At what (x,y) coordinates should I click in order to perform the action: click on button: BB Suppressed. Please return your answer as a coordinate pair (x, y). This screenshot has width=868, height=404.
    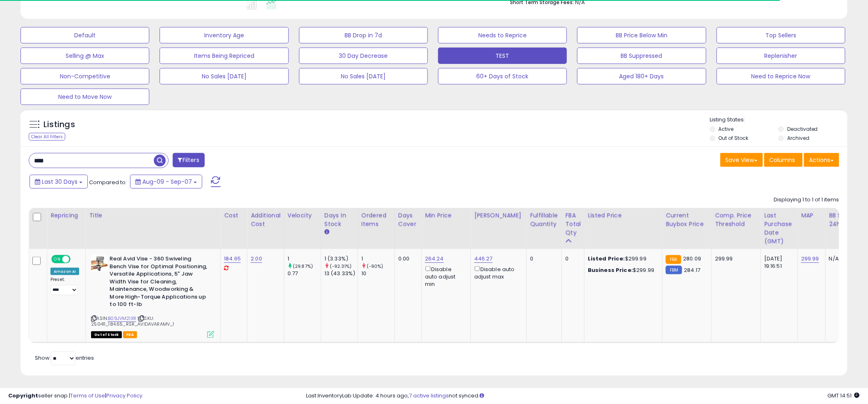
    Looking at the image, I should click on (641, 56).